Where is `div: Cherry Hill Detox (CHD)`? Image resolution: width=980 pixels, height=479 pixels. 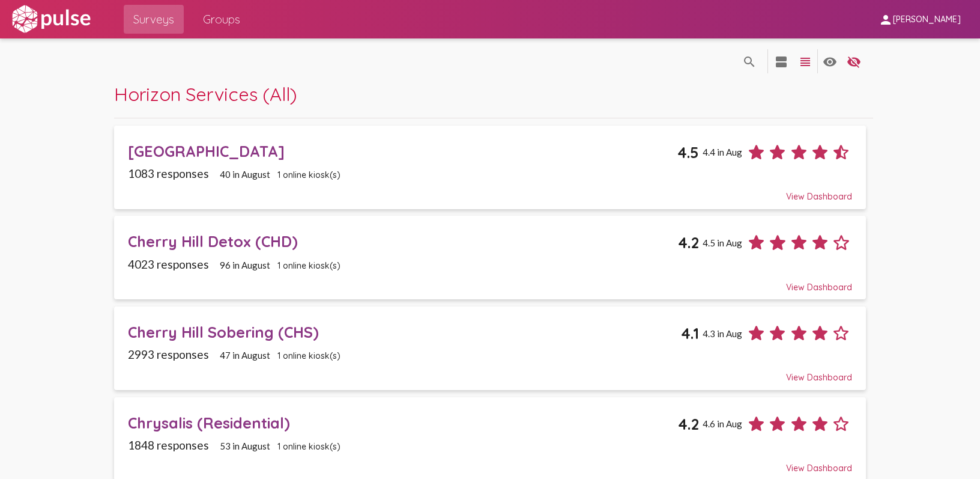
div: Cherry Hill Detox (CHD) is located at coordinates (403, 241).